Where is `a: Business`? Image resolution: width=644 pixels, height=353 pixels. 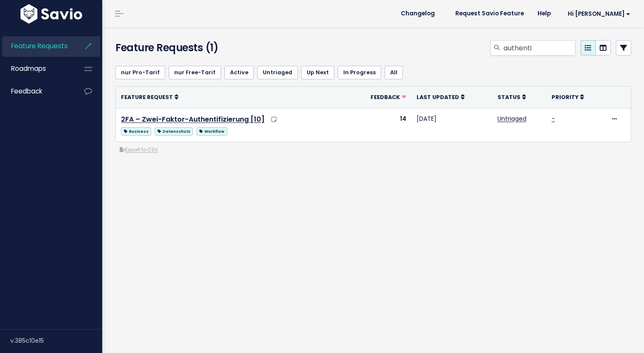 a: Business is located at coordinates (136, 130).